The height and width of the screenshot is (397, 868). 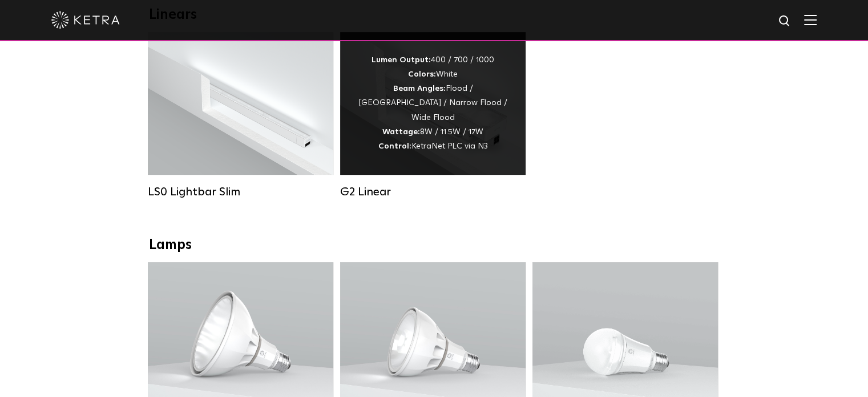 I want to click on div: Lamps, so click(x=434, y=245).